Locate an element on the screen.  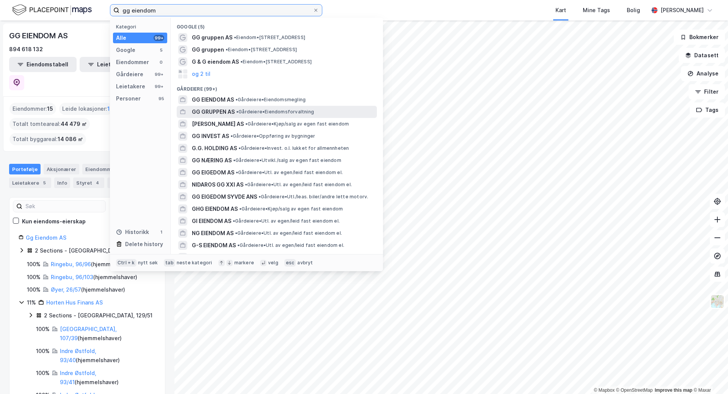
a: Gg Eiendom AS is located at coordinates (46, 237).